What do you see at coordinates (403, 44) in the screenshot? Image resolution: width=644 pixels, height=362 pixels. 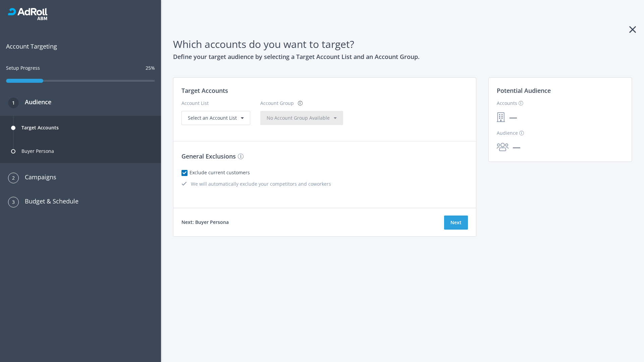 I see `h1: Which accounts do you want to target?` at bounding box center [403, 44].